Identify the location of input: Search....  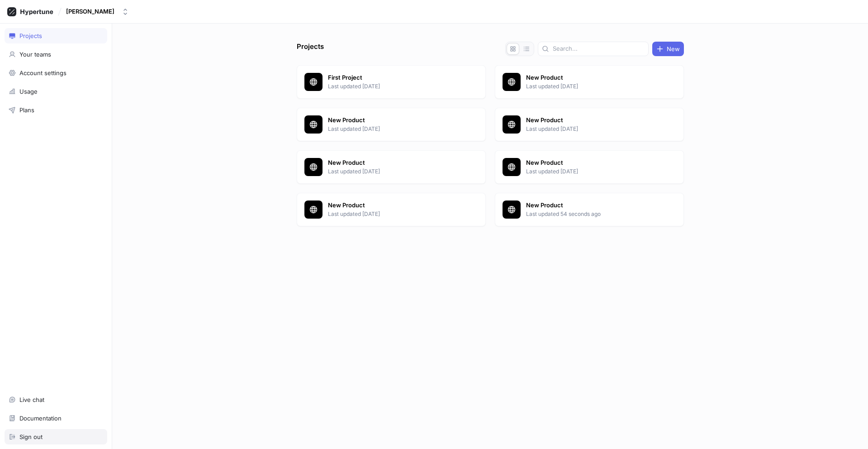
(599, 49).